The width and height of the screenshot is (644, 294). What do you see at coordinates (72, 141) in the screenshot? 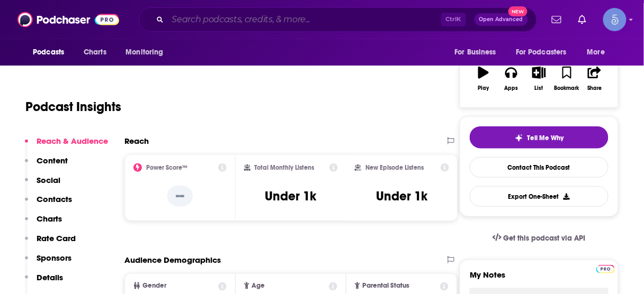
I see `p: Reach & Audience` at bounding box center [72, 141].